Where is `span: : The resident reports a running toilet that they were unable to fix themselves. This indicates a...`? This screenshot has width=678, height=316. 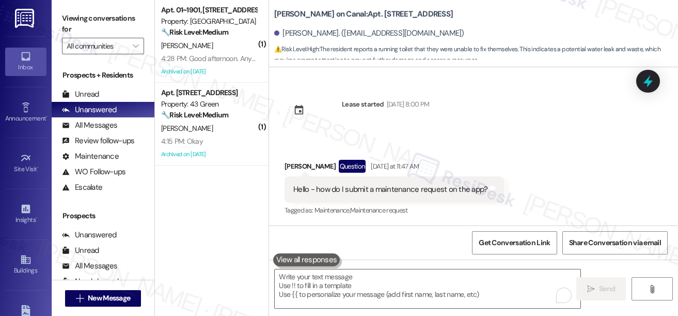 span: : The resident reports a running toilet that they were unable to fix themselves. This indicates a... is located at coordinates (476, 55).